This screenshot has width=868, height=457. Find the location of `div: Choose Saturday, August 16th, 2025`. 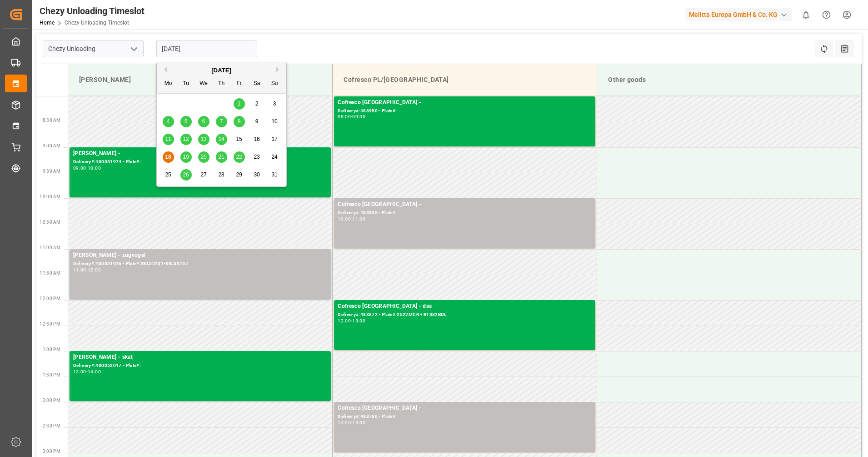

div: Choose Saturday, August 16th, 2025 is located at coordinates (257, 139).